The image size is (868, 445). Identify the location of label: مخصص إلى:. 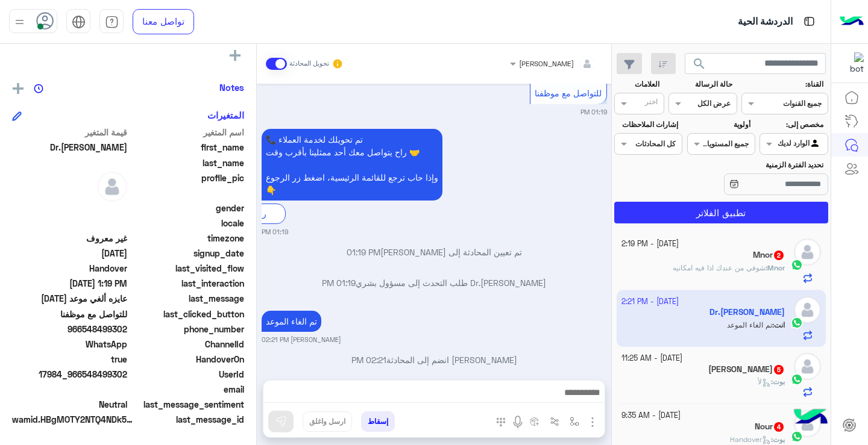
(792, 125).